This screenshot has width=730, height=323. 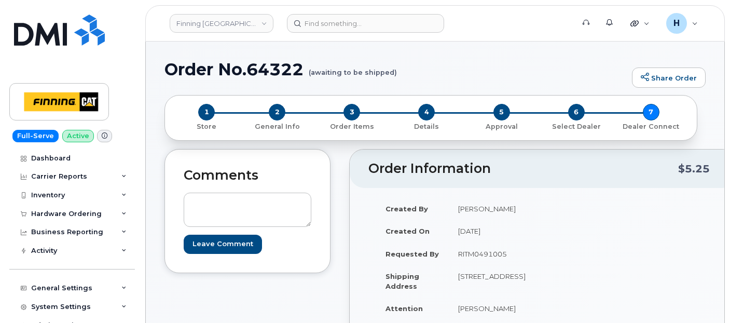 What do you see at coordinates (352, 112) in the screenshot?
I see `span: 3` at bounding box center [352, 112].